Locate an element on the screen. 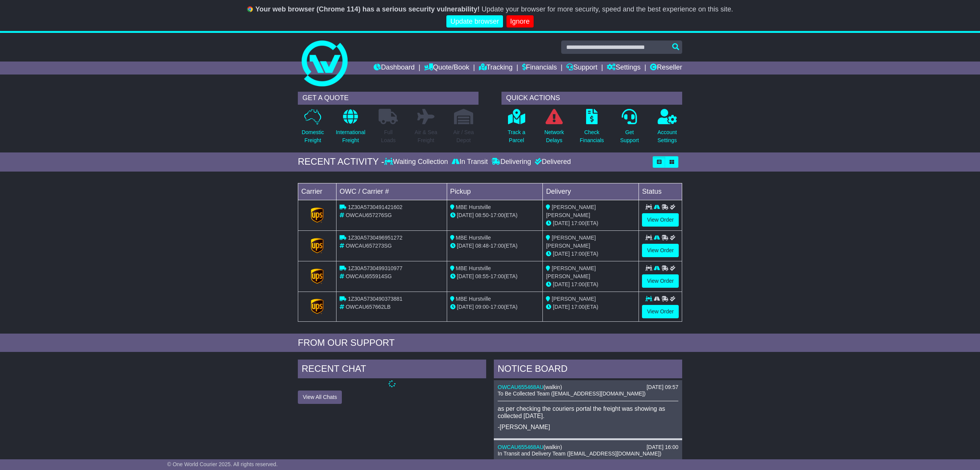 The width and height of the screenshot is (980, 470). a: CheckFinancials is located at coordinates (592, 129).